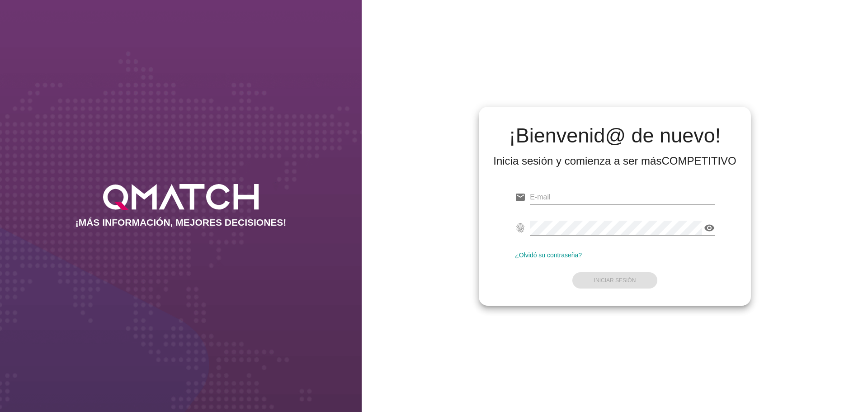 The height and width of the screenshot is (412, 868). Describe the element at coordinates (548, 255) in the screenshot. I see `a: ¿Olvidó su contraseña?` at that location.